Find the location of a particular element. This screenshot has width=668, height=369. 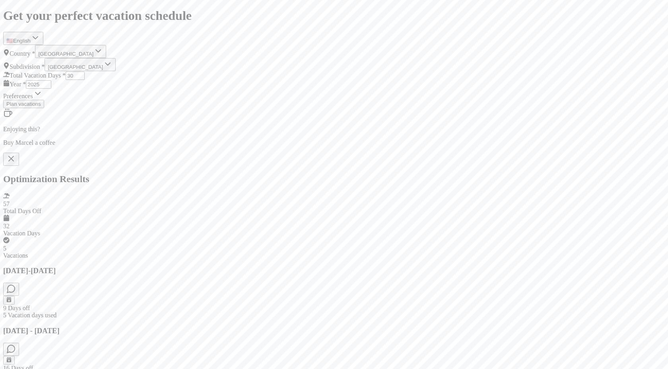

span: Preferences is located at coordinates (18, 96).